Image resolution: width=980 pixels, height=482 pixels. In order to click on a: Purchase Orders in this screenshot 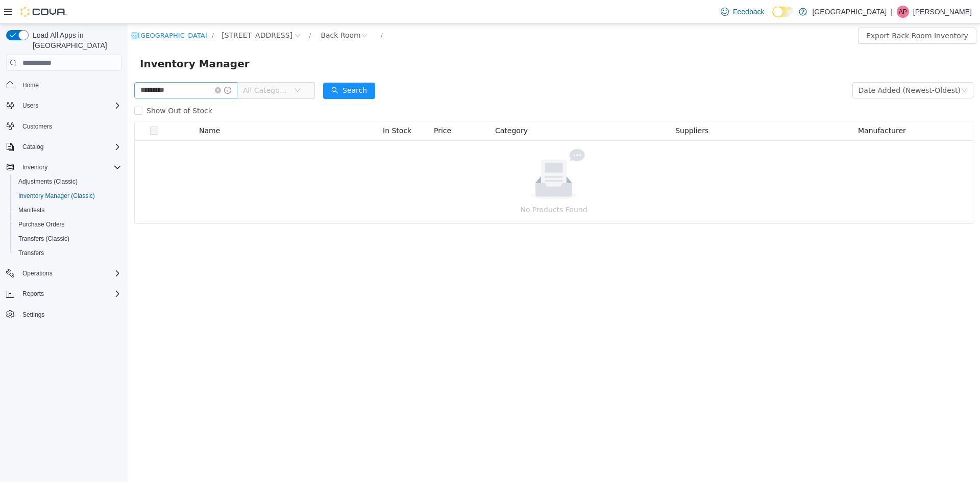, I will do `click(41, 225)`.